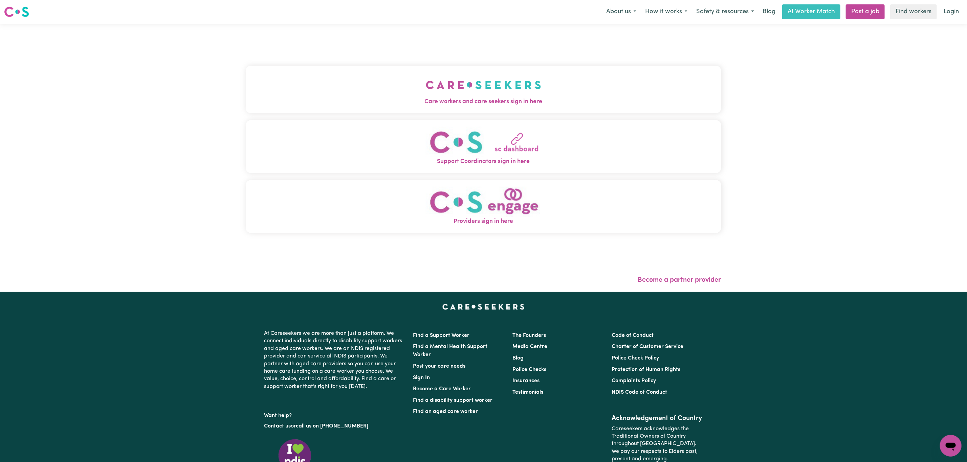  I want to click on a: Post your care needs, so click(439, 366).